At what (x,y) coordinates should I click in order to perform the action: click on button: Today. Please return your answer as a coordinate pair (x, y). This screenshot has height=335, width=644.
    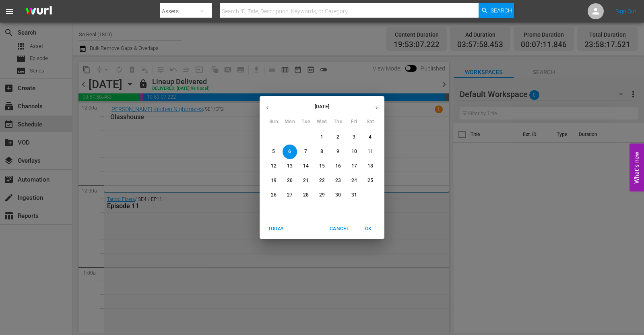
    Looking at the image, I should click on (275, 229).